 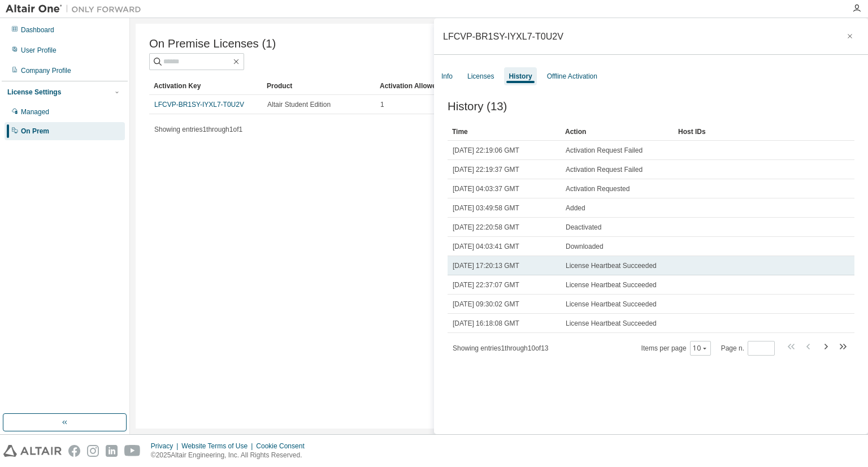 I want to click on span: Deactivated, so click(x=583, y=227).